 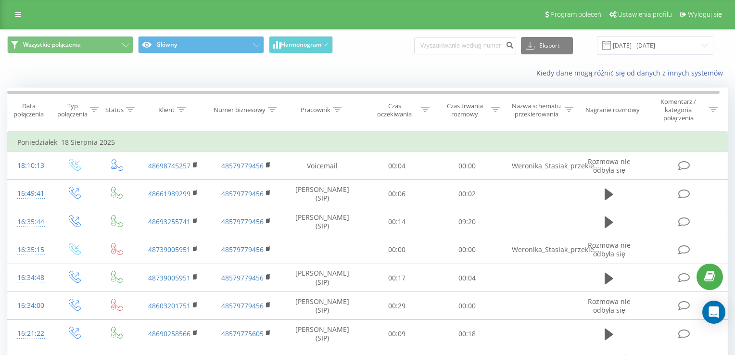 I want to click on div: Czas trwania rozmowy, so click(x=465, y=110).